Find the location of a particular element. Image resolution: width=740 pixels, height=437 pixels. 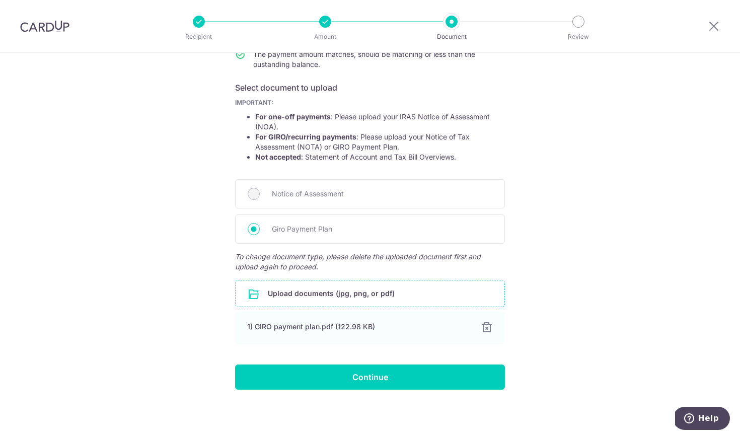

p: Review is located at coordinates (578, 37).